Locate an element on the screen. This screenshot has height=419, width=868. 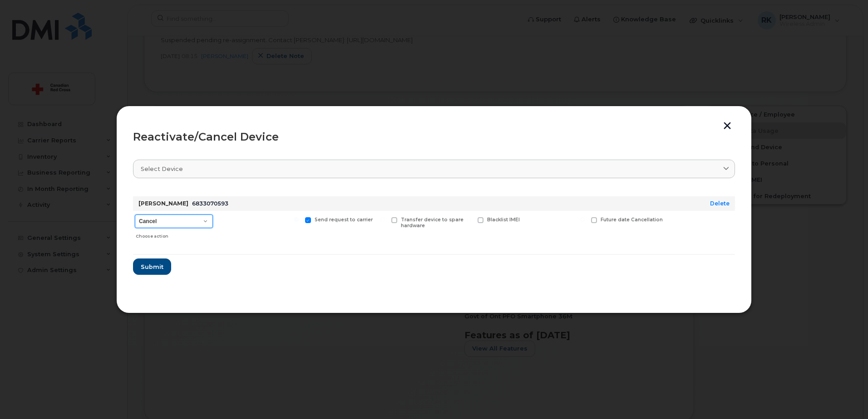
a: Select device is located at coordinates (434, 169).